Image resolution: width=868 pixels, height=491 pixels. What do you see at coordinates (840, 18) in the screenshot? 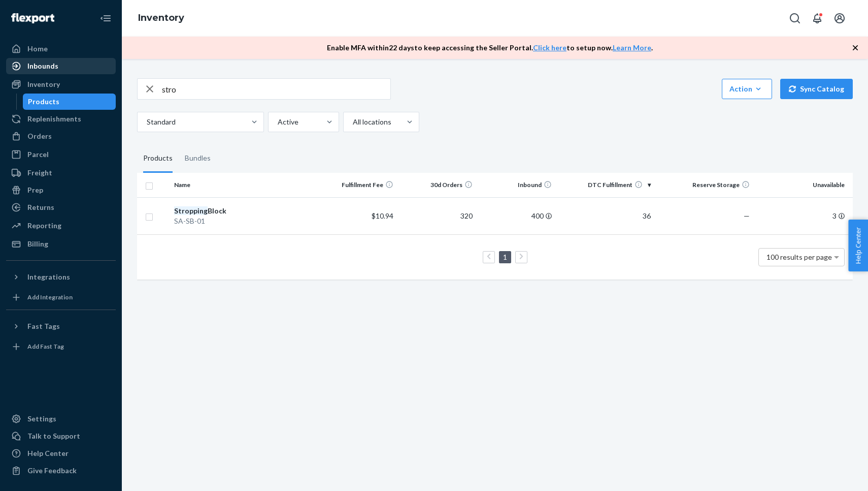
I see `button: Open account menu` at bounding box center [840, 18].